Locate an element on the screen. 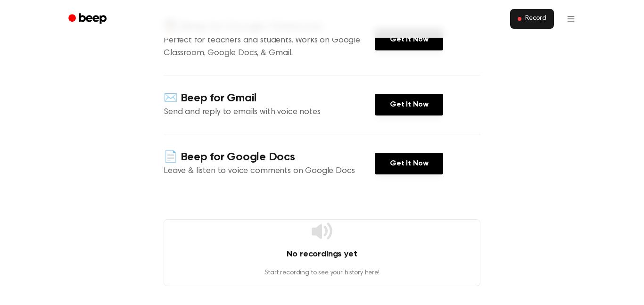 The image size is (644, 305). h4: ✉️ Beep for Gmail is located at coordinates (269, 98).